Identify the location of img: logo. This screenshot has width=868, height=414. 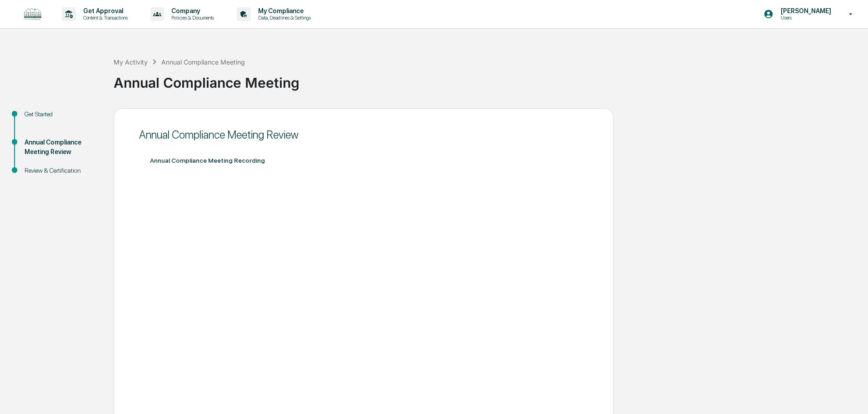
(33, 14).